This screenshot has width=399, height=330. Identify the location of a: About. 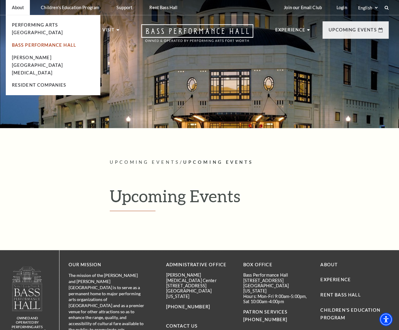
(329, 264).